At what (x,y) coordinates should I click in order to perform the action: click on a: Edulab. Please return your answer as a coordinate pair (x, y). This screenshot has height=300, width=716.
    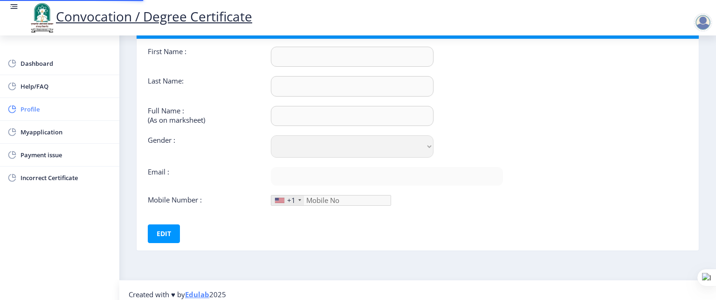
    Looking at the image, I should click on (197, 294).